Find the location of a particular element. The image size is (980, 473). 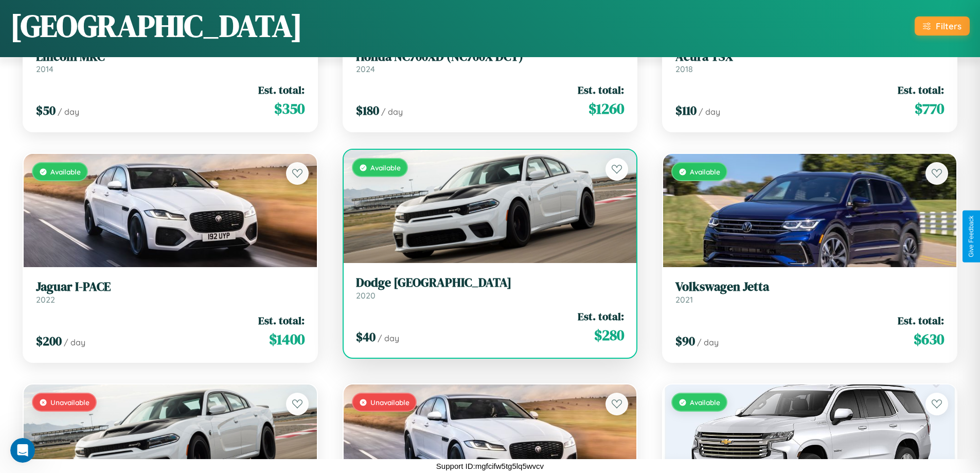

a: Acura TSX2018 is located at coordinates (810, 62).